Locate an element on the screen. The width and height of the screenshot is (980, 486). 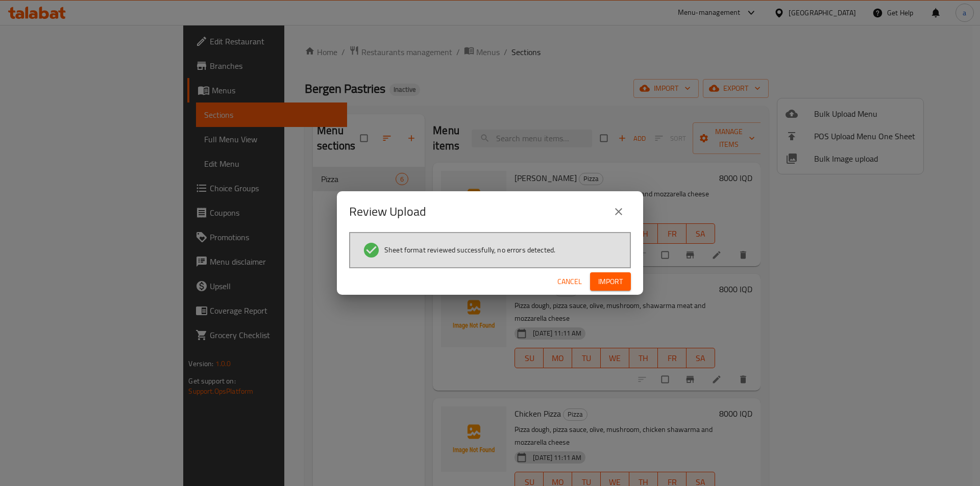
span: Sheet format reviewed successfully, no errors detected. is located at coordinates (470, 250).